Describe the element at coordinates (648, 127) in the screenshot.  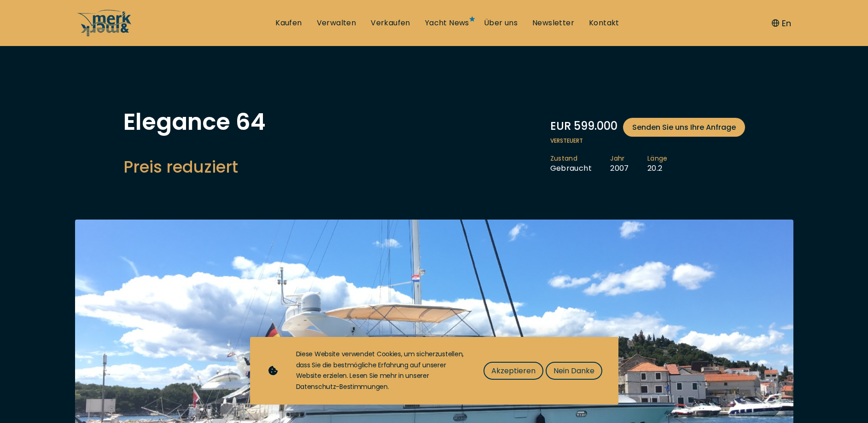
I see `div: EUR 599.000` at that location.